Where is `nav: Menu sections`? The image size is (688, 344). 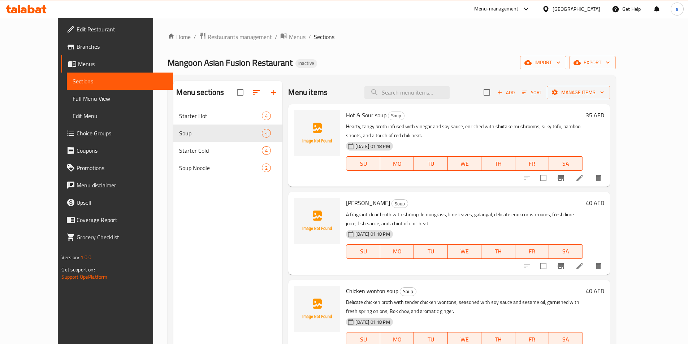
nav: Menu sections is located at coordinates (228, 142).